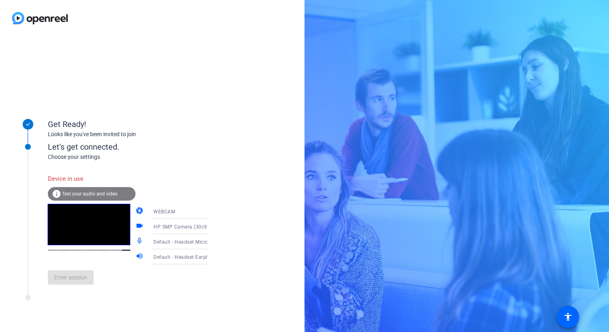  What do you see at coordinates (568, 317) in the screenshot?
I see `mat-icon: accessibility` at bounding box center [568, 317].